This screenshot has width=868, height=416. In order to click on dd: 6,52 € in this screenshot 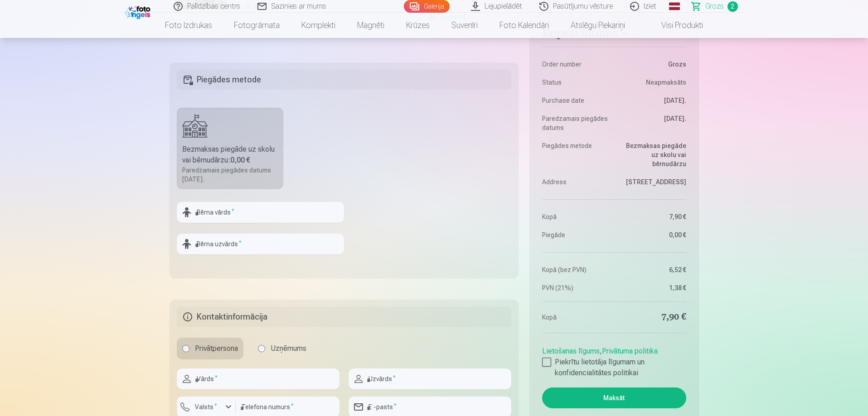, I will do `click(652, 270)`.